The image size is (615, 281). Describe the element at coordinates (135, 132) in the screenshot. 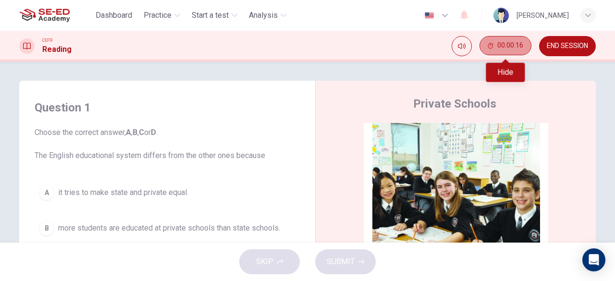

I see `b: B` at that location.